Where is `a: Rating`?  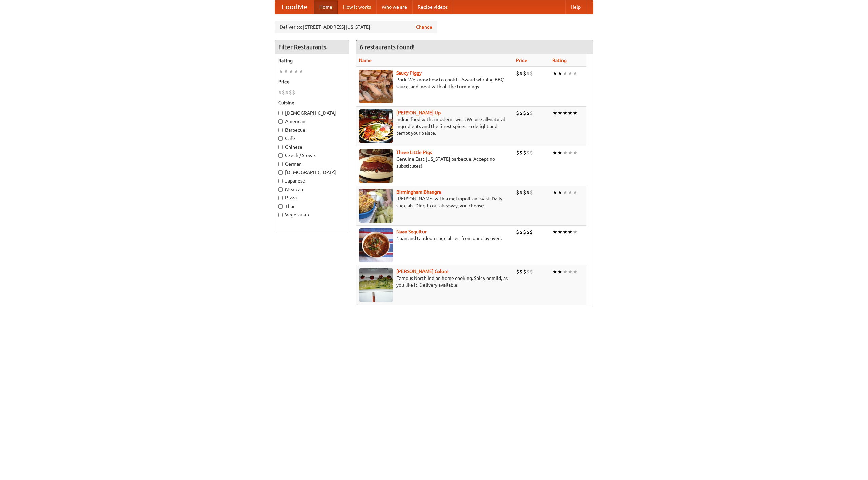 a: Rating is located at coordinates (559, 60).